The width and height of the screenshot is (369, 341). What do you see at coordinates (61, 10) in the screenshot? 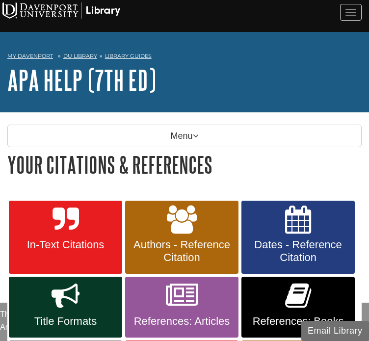
I see `img: Davenport University Logo` at bounding box center [61, 10].